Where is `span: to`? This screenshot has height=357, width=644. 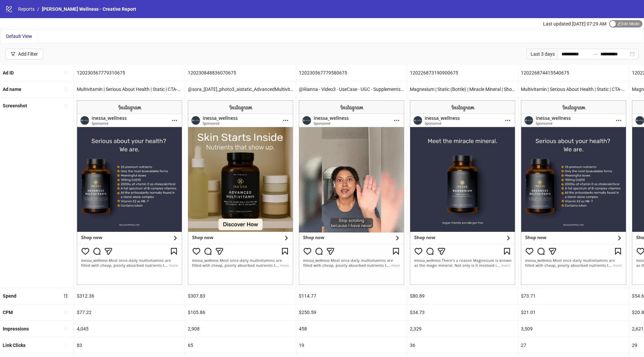
span: to is located at coordinates (595, 54).